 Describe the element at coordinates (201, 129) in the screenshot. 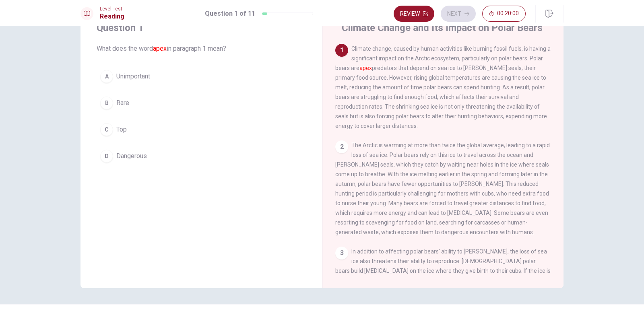

I see `button: CTop` at that location.